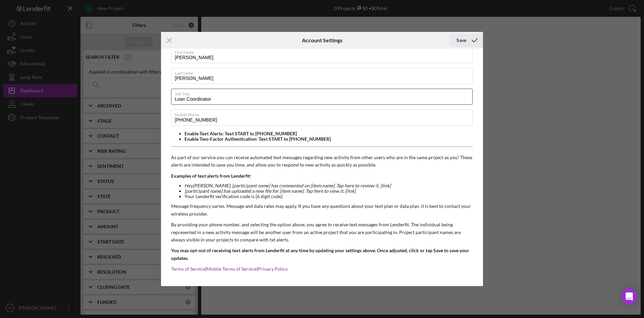 The image size is (644, 318). Describe the element at coordinates (322, 210) in the screenshot. I see `p: Message frequency varies. Message and data rates may apply. If you have any questions about your ...` at that location.